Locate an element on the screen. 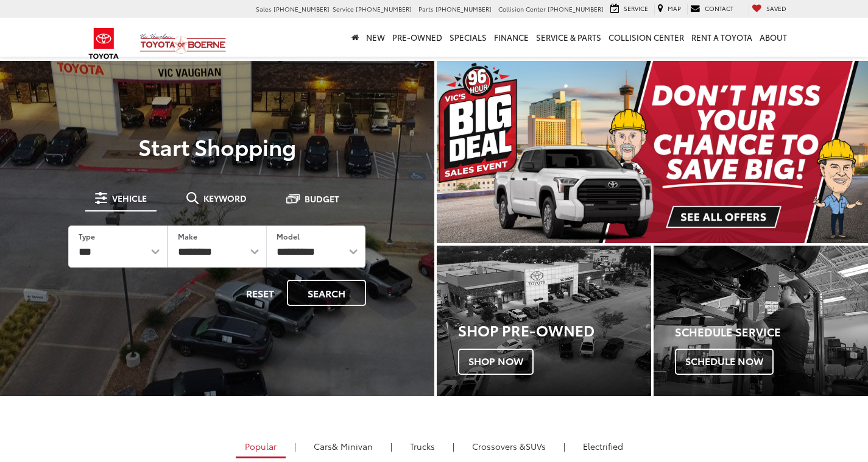 The height and width of the screenshot is (462, 868). a: My Saved Vehicles is located at coordinates (769, 9).